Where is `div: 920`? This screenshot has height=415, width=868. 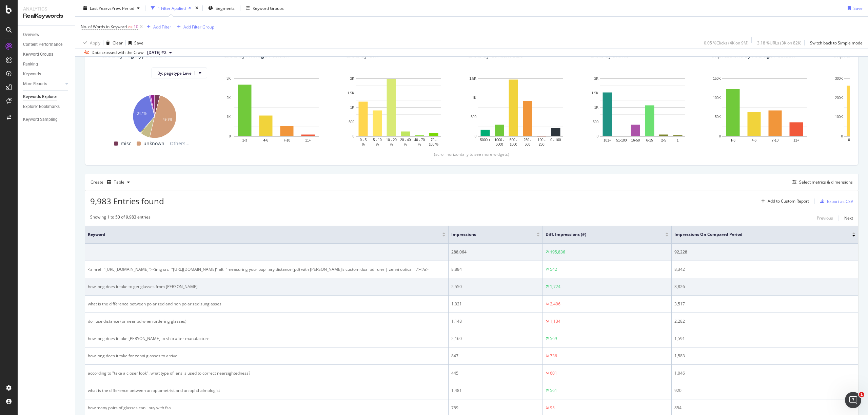 div: 920 is located at coordinates (765, 390).